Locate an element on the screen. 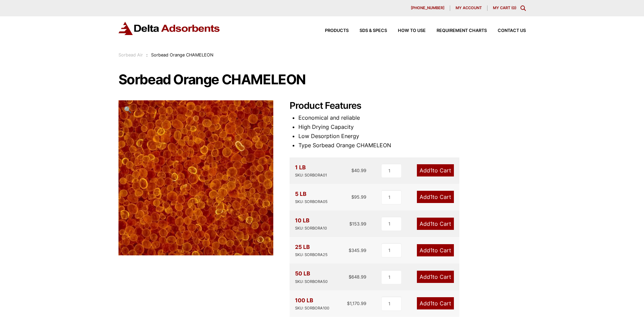  a: Products is located at coordinates (331, 31).